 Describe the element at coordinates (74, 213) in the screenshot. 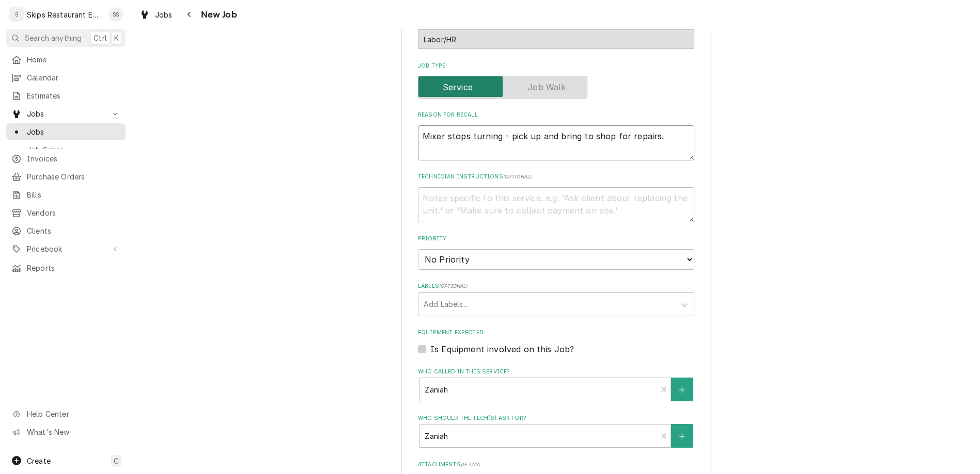

I see `span: Vendors` at that location.